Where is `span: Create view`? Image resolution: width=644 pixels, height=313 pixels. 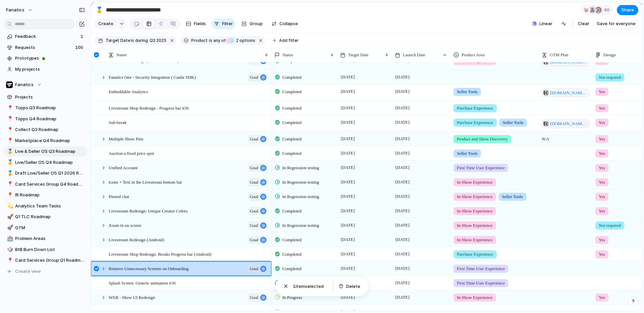
span: Create view is located at coordinates (28, 271).